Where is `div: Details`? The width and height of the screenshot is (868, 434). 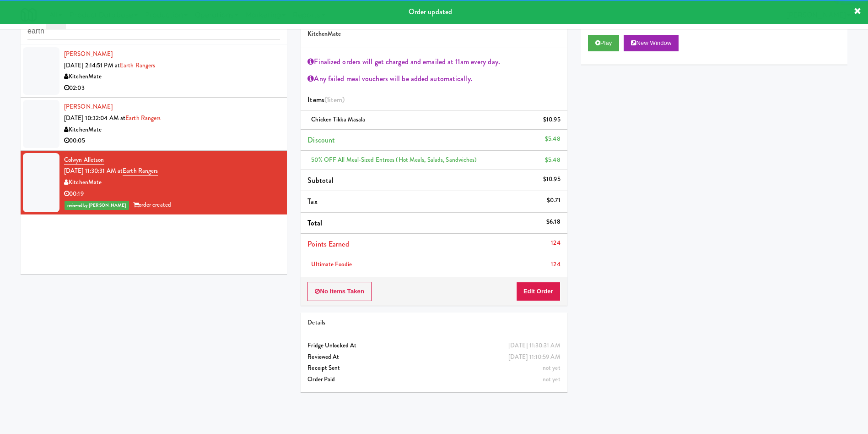 div: Details is located at coordinates (434, 323).